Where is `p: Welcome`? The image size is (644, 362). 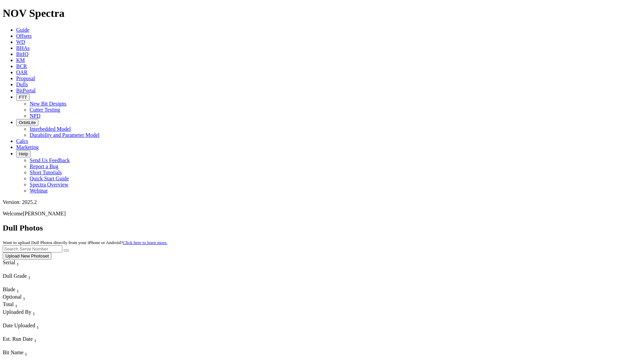
p: Welcome is located at coordinates (322, 213).